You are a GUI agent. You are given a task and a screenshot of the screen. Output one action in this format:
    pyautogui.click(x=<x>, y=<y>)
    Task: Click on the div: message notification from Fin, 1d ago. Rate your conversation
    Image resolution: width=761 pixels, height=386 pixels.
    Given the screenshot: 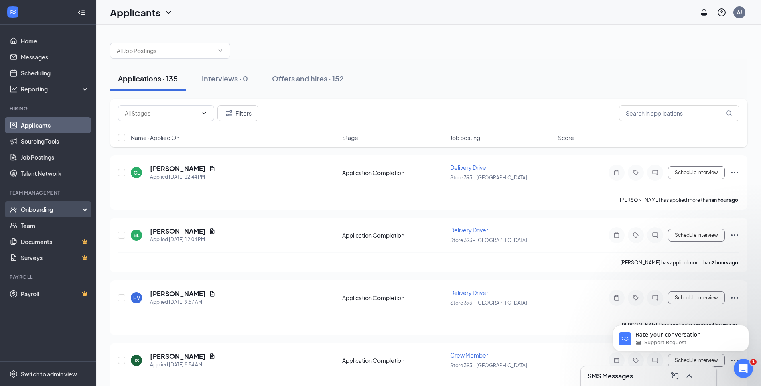 What is the action you would take?
    pyautogui.click(x=80, y=30)
    